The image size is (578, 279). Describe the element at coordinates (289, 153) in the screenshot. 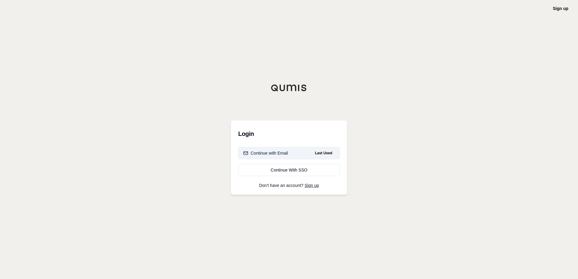

I see `button: Continue with EmailLast Used` at that location.